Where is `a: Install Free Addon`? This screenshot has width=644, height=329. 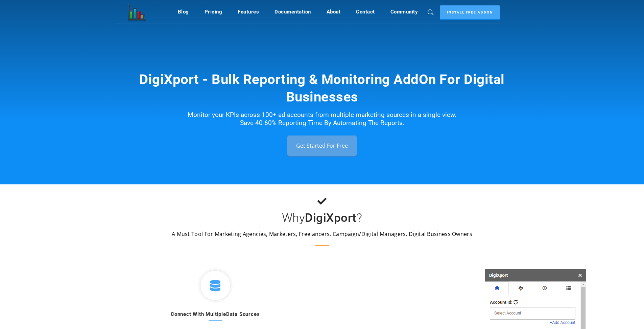
a: Install Free Addon is located at coordinates (469, 13).